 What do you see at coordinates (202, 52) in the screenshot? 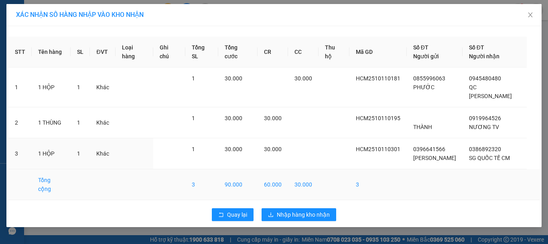
I see `th: Tổng SL` at bounding box center [202, 52].